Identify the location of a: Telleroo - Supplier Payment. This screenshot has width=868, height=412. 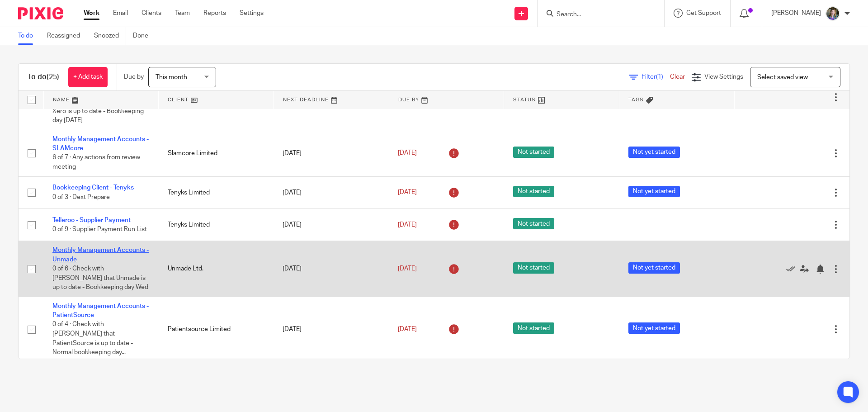
(91, 221).